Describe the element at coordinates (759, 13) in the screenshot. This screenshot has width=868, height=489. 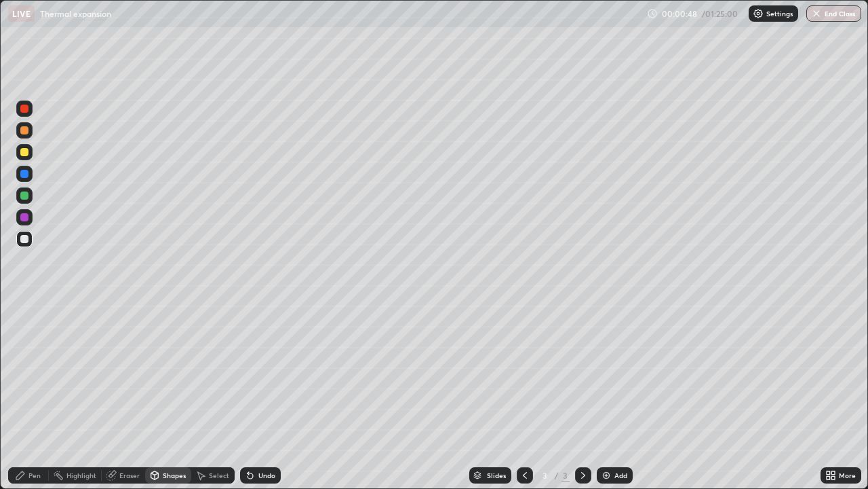
I see `img: class-settings-icons` at that location.